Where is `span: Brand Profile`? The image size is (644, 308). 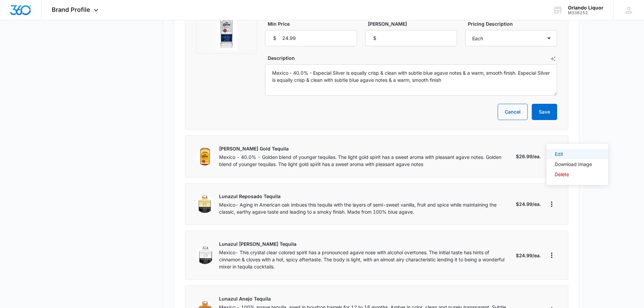
span: Brand Profile is located at coordinates (71, 9).